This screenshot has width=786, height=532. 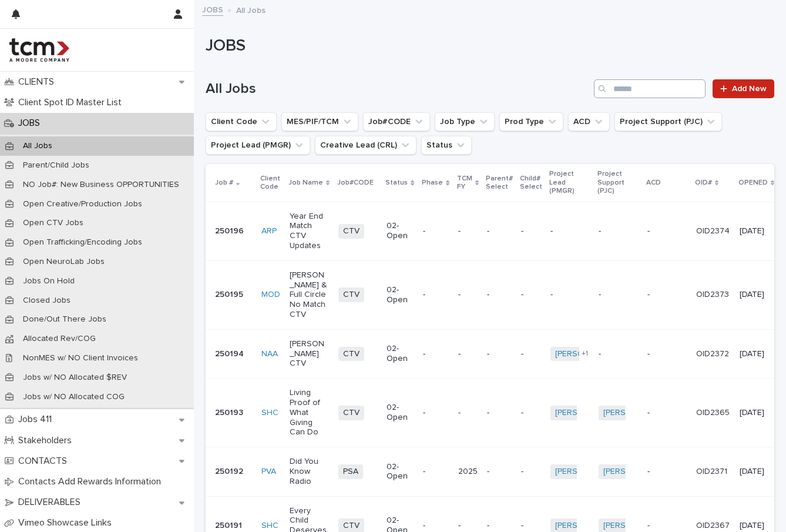 What do you see at coordinates (233, 353) in the screenshot?
I see `p: 250194` at bounding box center [233, 353].